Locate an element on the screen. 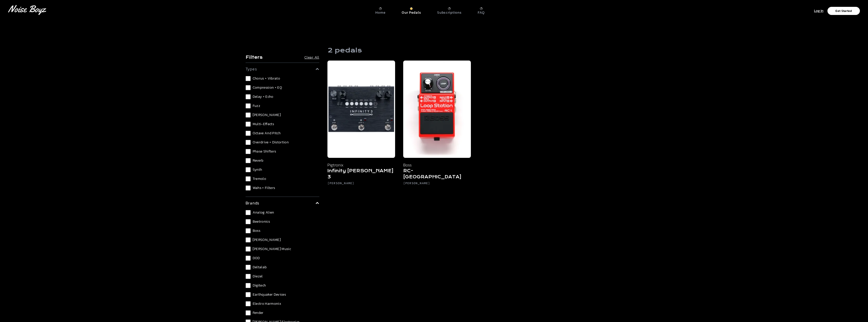 The image size is (868, 322). input: Reverb is located at coordinates (248, 161).